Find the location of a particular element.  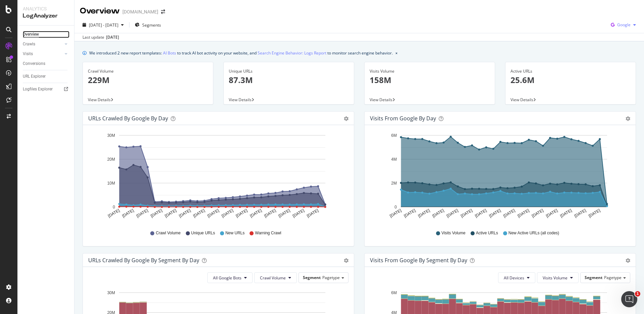

div: info banner is located at coordinates (360, 53).